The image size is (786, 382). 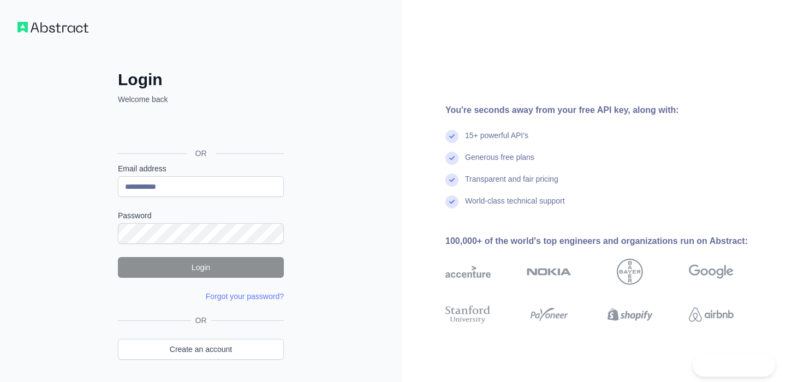 I want to click on img: accenture, so click(x=468, y=272).